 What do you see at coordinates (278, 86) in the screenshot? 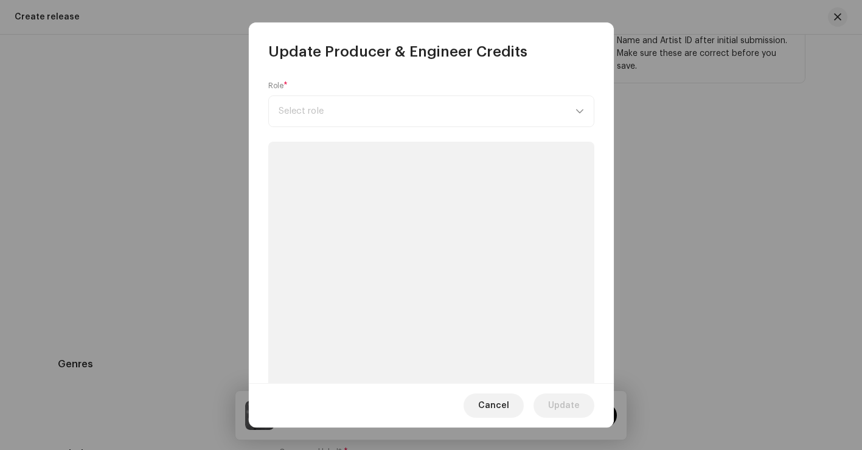
I see `label: Role` at bounding box center [278, 86].